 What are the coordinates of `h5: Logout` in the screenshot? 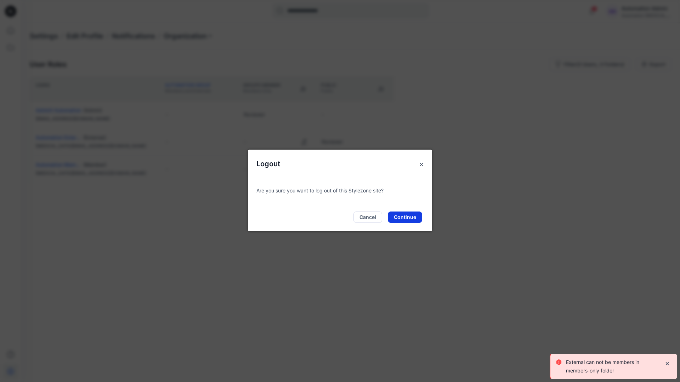 It's located at (268, 164).